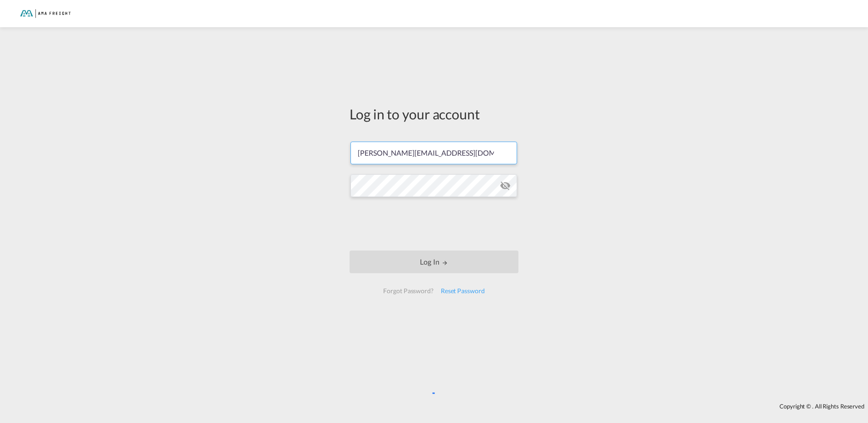  I want to click on div: Log in to your account, so click(434, 114).